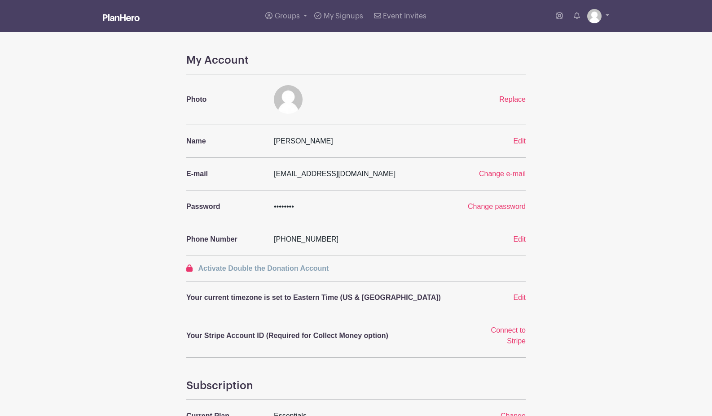  Describe the element at coordinates (287, 16) in the screenshot. I see `span: Groups` at that location.